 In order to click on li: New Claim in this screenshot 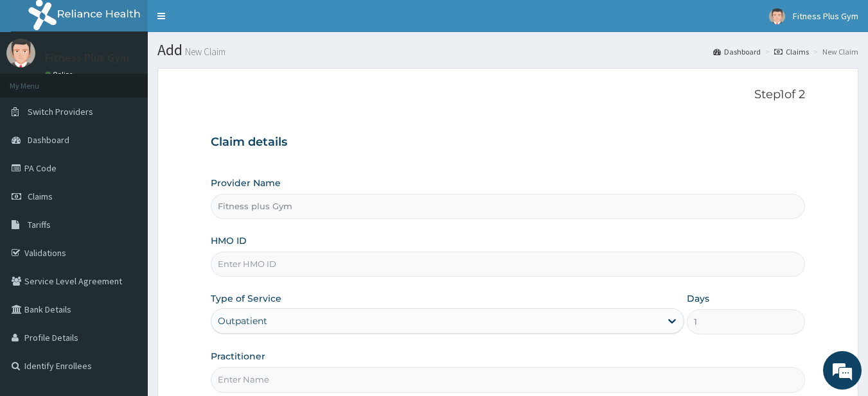, I will do `click(834, 52)`.